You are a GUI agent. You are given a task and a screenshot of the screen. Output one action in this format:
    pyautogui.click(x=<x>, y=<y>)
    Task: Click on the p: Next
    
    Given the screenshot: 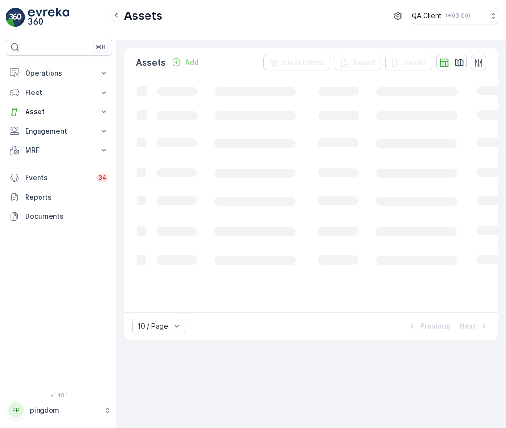 What is the action you would take?
    pyautogui.click(x=467, y=326)
    